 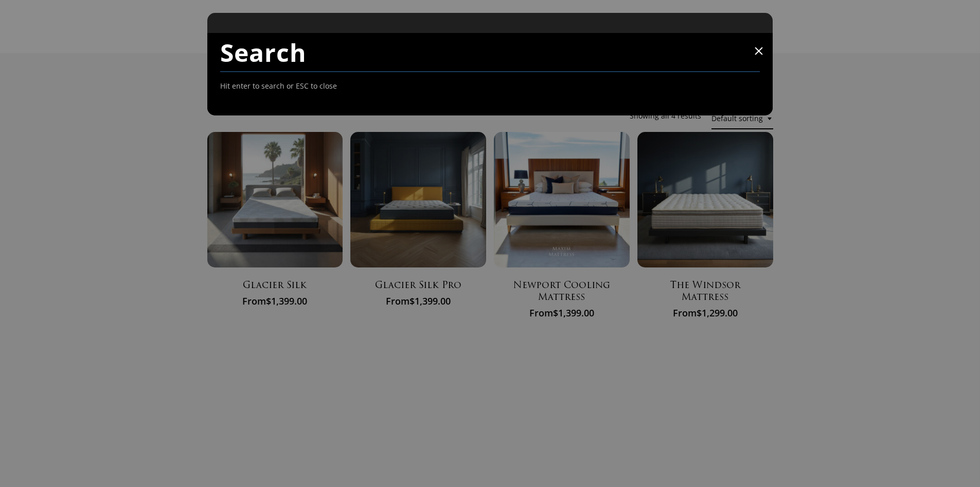 I want to click on h2: Glacier Silk Pro, so click(x=418, y=286).